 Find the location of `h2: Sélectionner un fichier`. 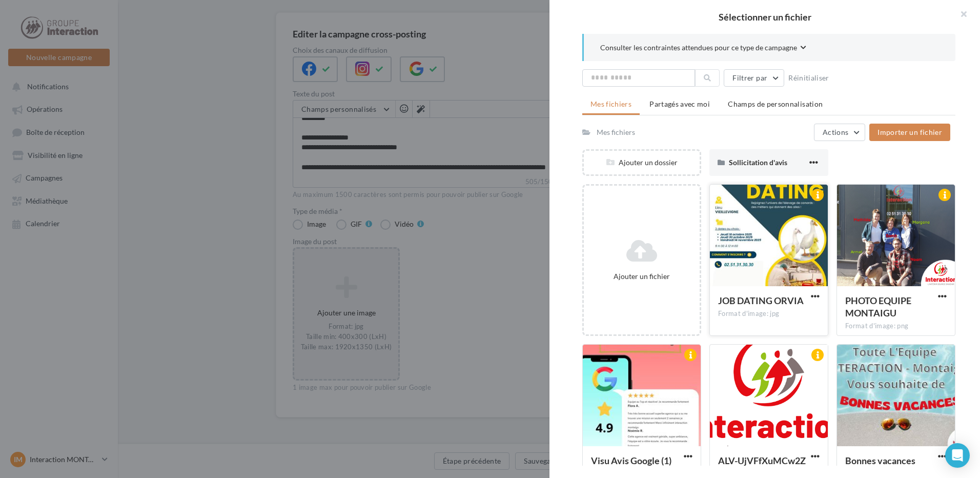

h2: Sélectionner un fichier is located at coordinates (765, 17).